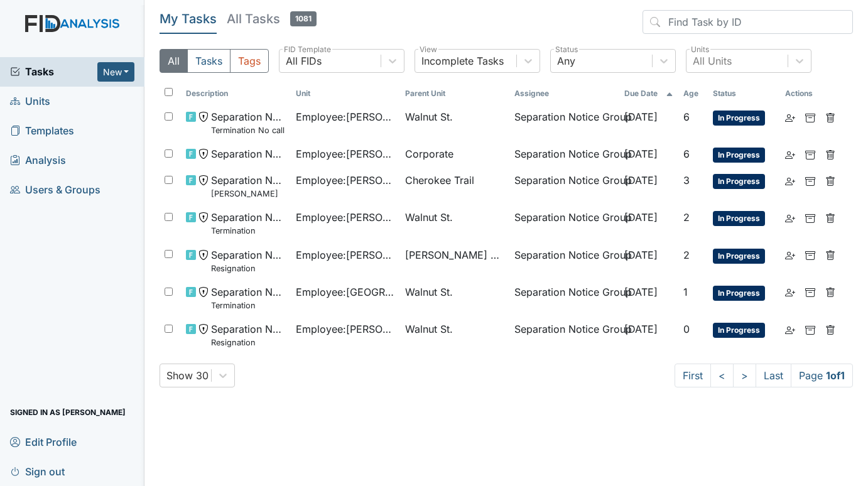  I want to click on nav: task-pagination, so click(763, 375).